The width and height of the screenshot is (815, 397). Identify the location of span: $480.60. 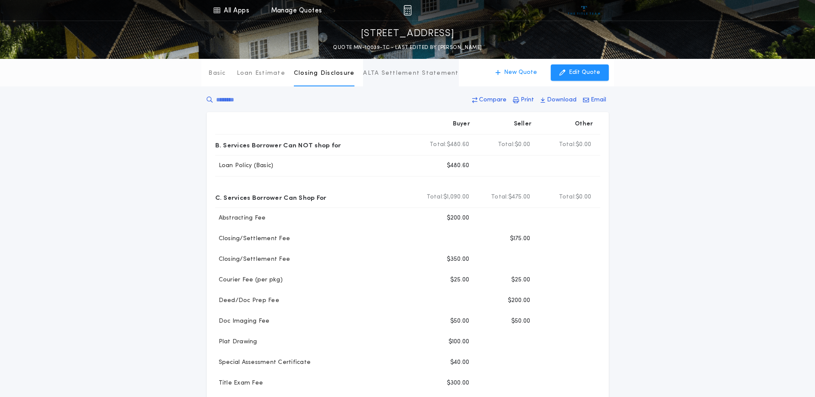
(458, 145).